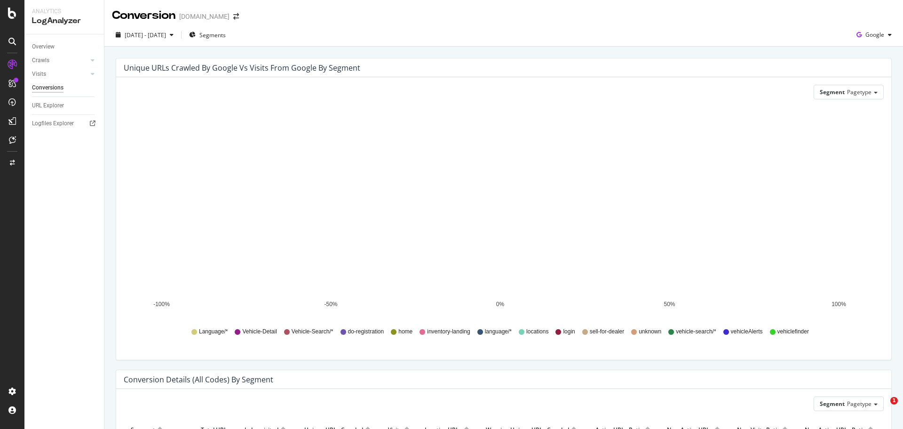  What do you see at coordinates (537, 331) in the screenshot?
I see `span: locations` at bounding box center [537, 331].